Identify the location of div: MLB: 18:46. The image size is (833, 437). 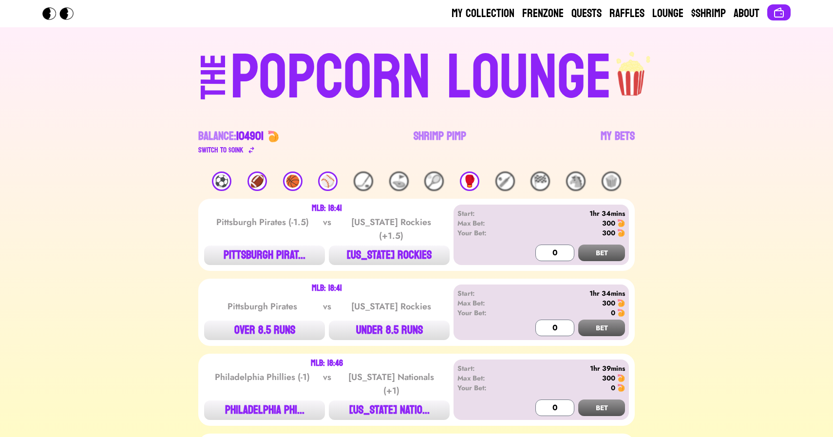
(327, 363).